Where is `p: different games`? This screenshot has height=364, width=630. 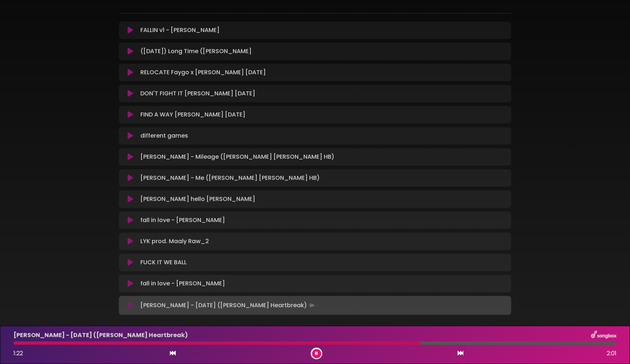
p: different games is located at coordinates (164, 136).